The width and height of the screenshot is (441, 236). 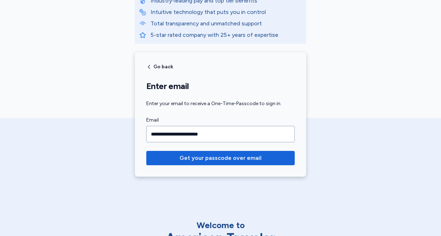 I want to click on input: Email, so click(x=221, y=134).